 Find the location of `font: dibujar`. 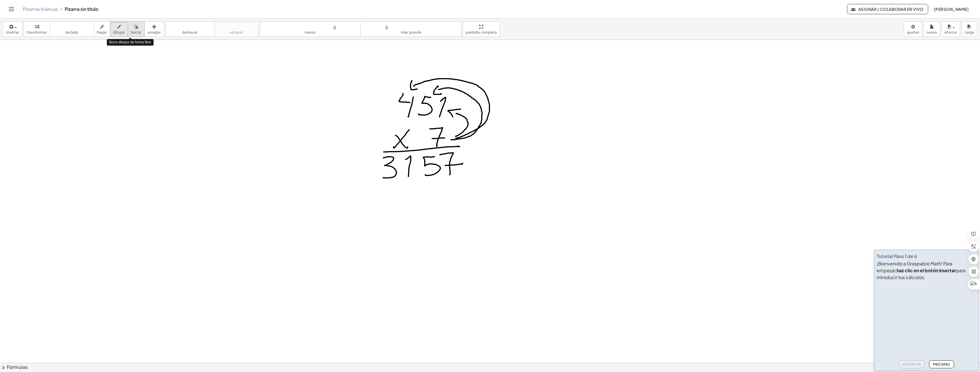

font: dibujar is located at coordinates (119, 33).